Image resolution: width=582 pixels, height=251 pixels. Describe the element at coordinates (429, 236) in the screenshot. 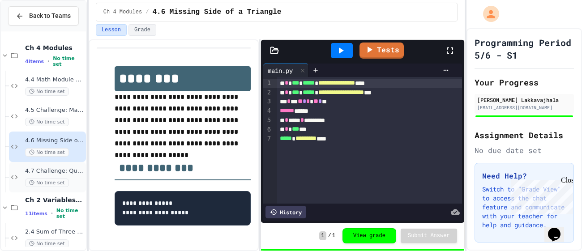

I see `button: Submit Answer` at that location.